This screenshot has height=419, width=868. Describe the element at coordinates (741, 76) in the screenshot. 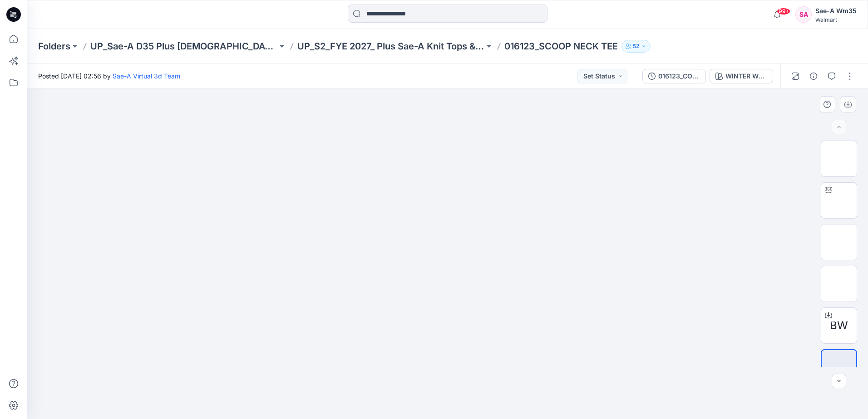

I see `button: WINTER WHITE` at that location.